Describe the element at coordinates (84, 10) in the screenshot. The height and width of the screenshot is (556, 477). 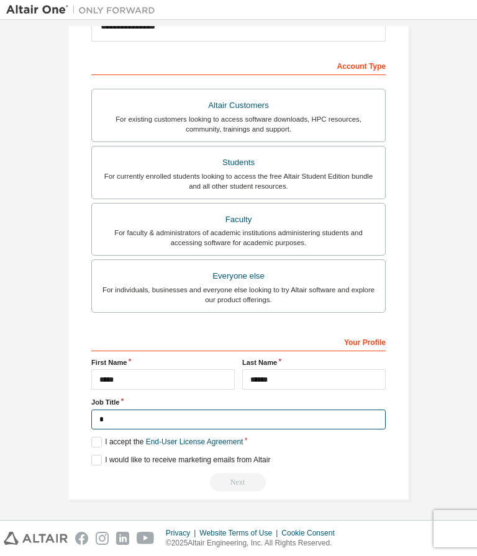
I see `img: Altair One` at that location.